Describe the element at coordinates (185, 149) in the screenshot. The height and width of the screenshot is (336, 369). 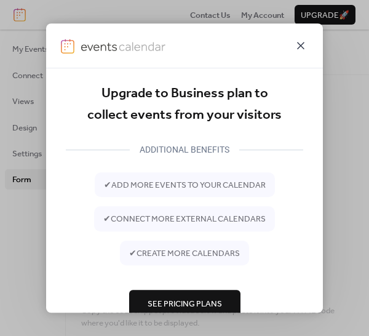
I see `div: ADDITIONAL BENEFITS` at that location.